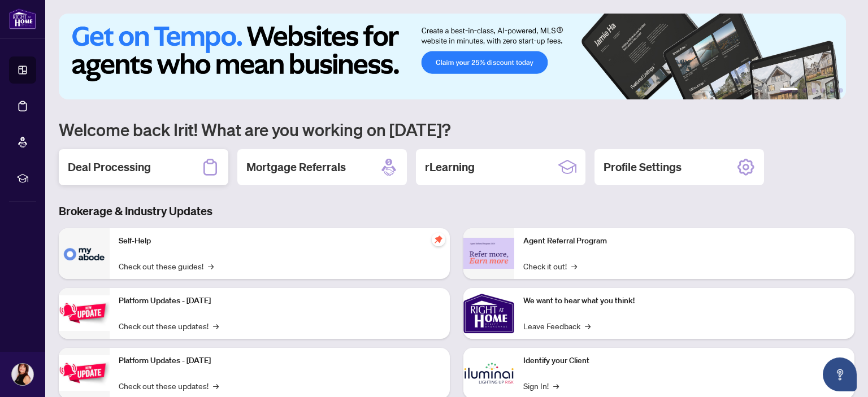 The height and width of the screenshot is (397, 868). Describe the element at coordinates (489, 253) in the screenshot. I see `img: Agent Referral Program` at that location.